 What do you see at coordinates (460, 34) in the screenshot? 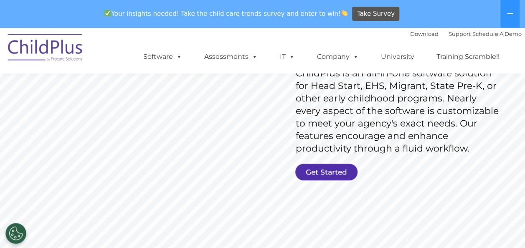
I see `a: Support` at bounding box center [460, 34].